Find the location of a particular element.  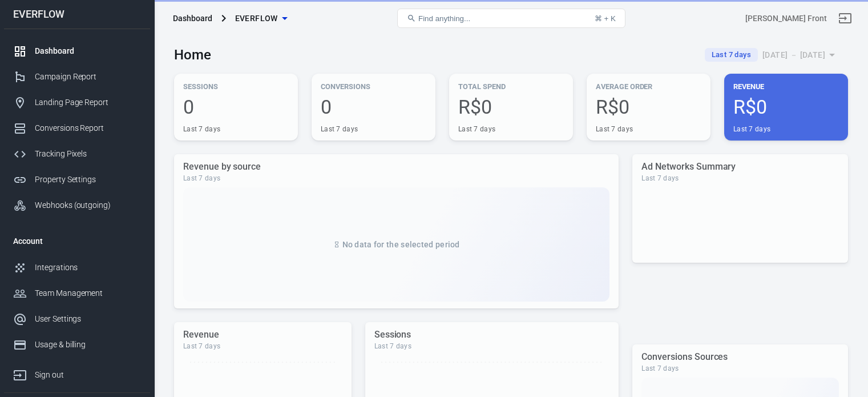

span: Find anything... is located at coordinates (444, 18).